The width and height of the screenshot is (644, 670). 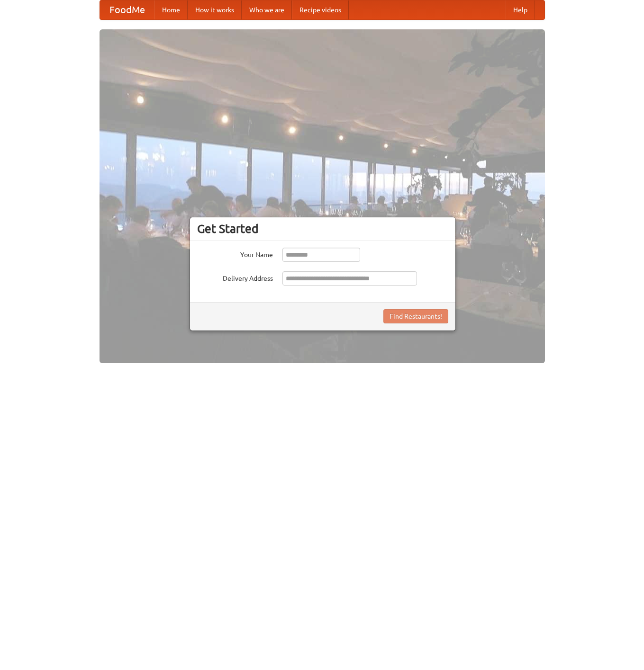 What do you see at coordinates (171, 10) in the screenshot?
I see `a: Home` at bounding box center [171, 10].